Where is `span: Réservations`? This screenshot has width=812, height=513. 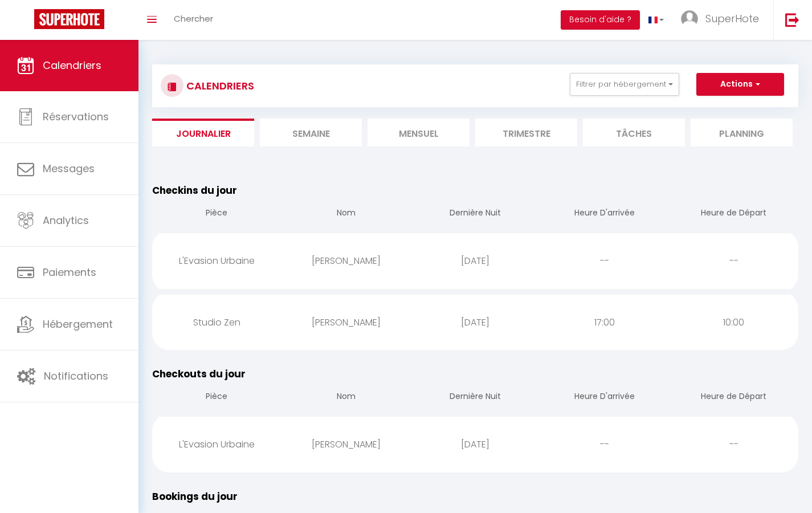 span: Réservations is located at coordinates (76, 116).